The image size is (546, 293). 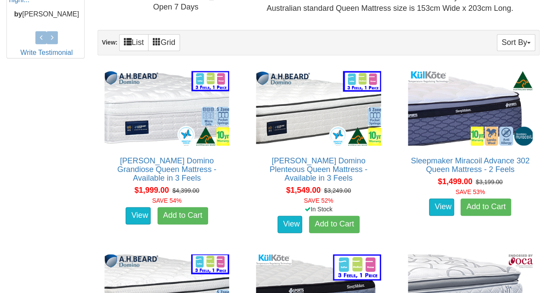 What do you see at coordinates (304, 190) in the screenshot?
I see `span: $1,549.00` at bounding box center [304, 190].